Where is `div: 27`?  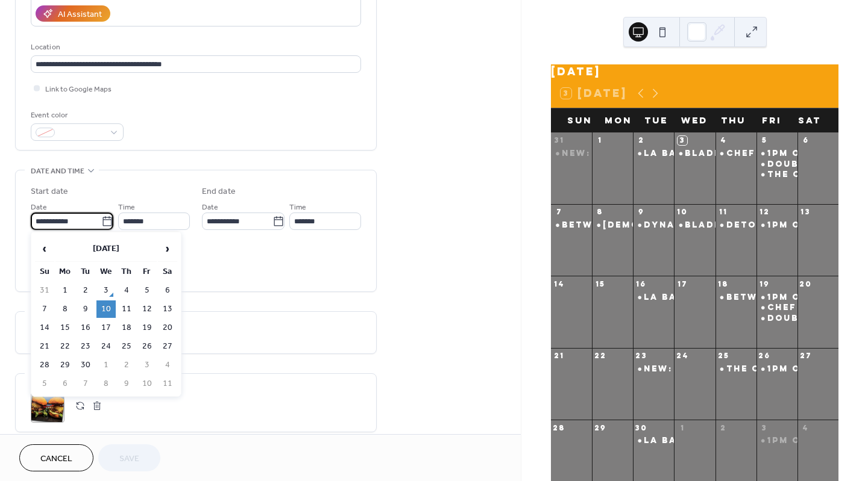
div: 27 is located at coordinates (805, 356).